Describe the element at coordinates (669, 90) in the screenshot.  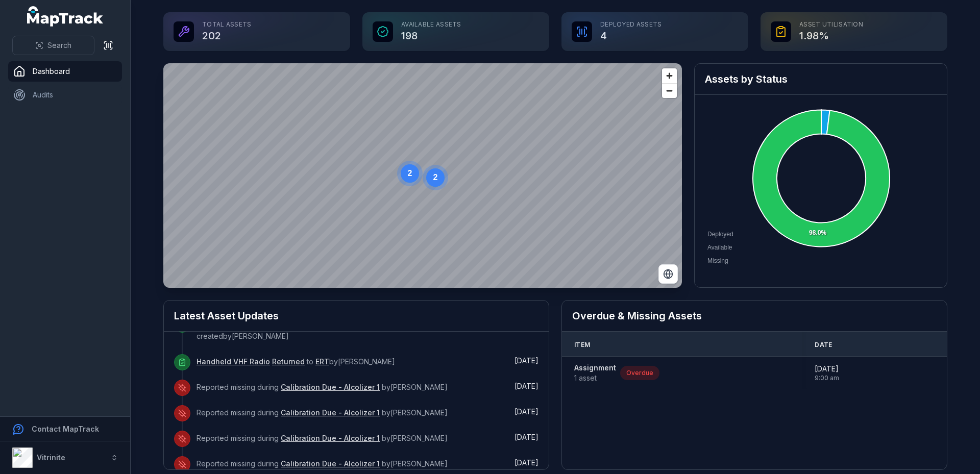
I see `button: Zoom out` at that location.